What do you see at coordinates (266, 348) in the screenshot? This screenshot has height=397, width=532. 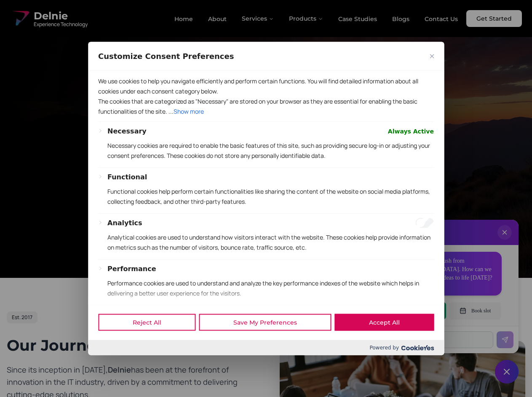 I see `div: Powered by` at bounding box center [266, 348].